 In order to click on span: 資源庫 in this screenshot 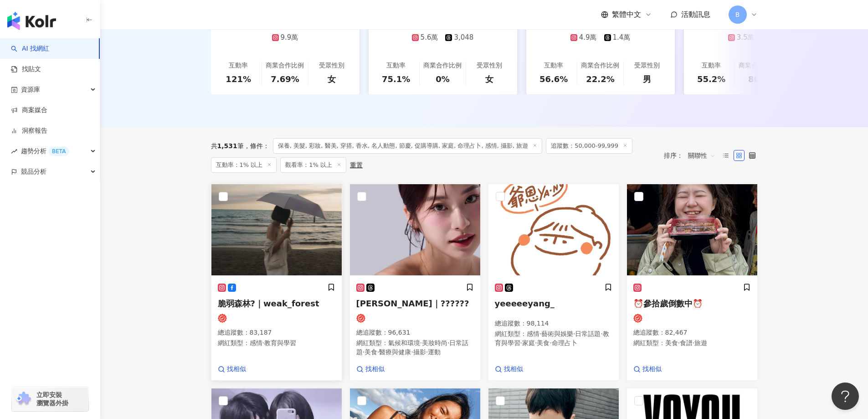, I will do `click(31, 89)`.